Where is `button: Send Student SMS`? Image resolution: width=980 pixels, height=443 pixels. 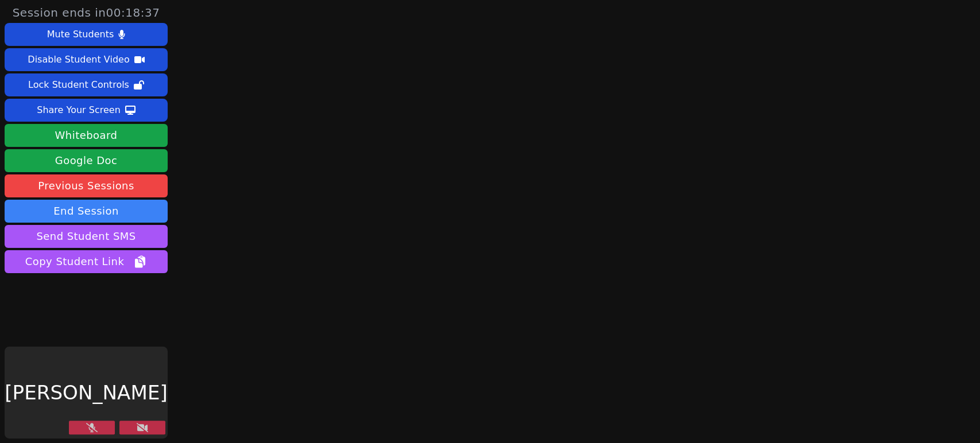
button: Send Student SMS is located at coordinates (86, 236).